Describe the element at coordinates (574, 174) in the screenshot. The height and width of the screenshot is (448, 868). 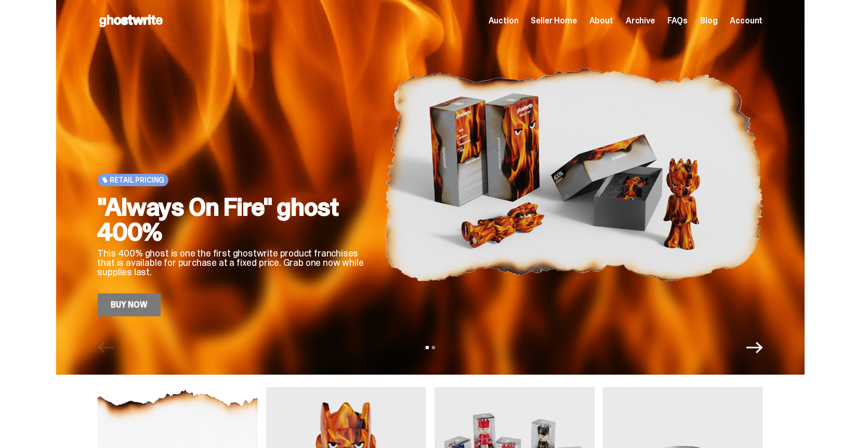
I see `img: "Always On Fire" ghost 400%` at that location.